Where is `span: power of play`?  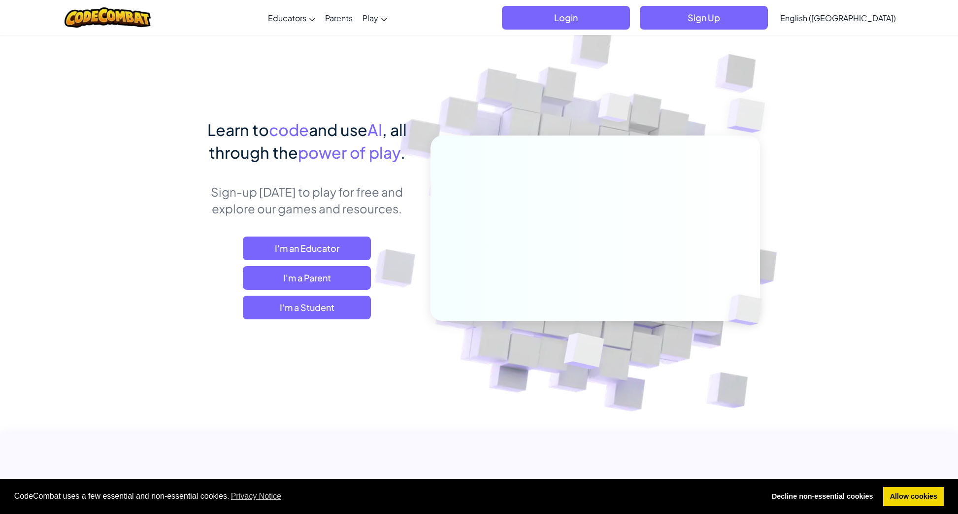
span: power of play is located at coordinates (349, 152).